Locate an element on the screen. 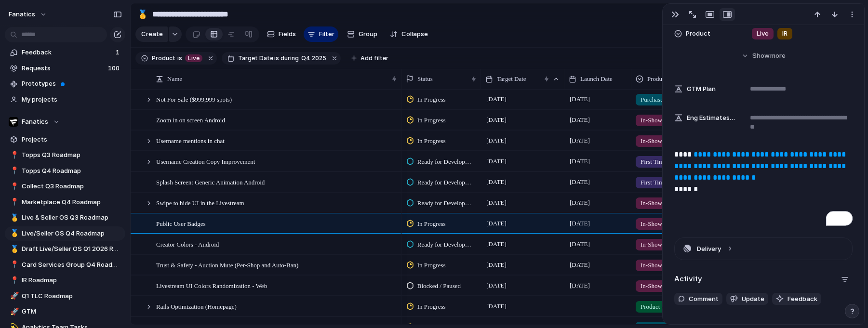 The height and width of the screenshot is (328, 868). button: fanatics is located at coordinates (28, 14).